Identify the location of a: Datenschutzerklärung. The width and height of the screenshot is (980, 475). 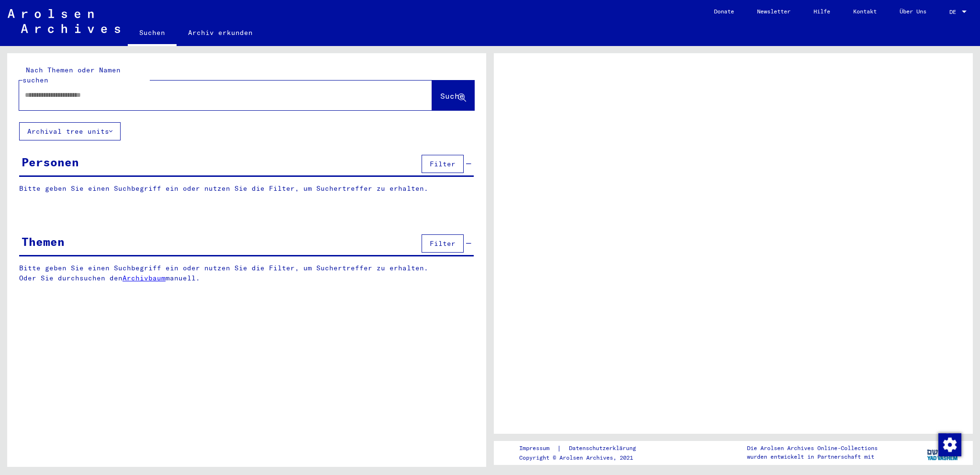
(604, 448).